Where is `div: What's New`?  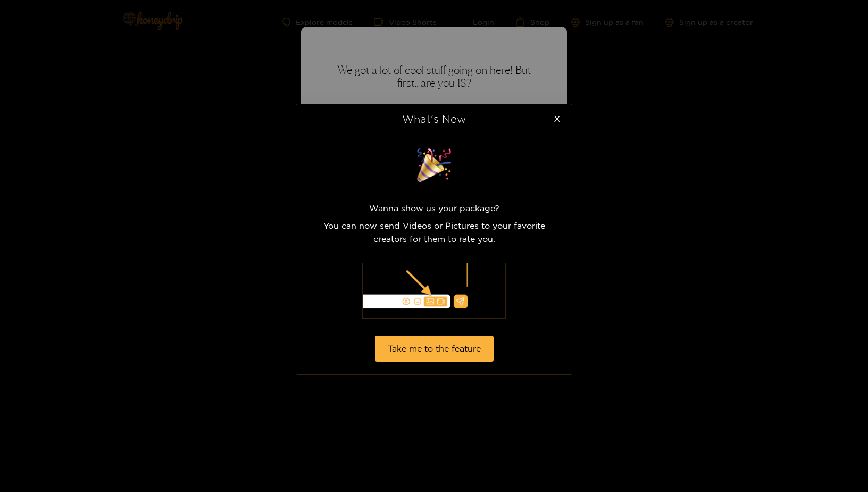 div: What's New is located at coordinates (434, 119).